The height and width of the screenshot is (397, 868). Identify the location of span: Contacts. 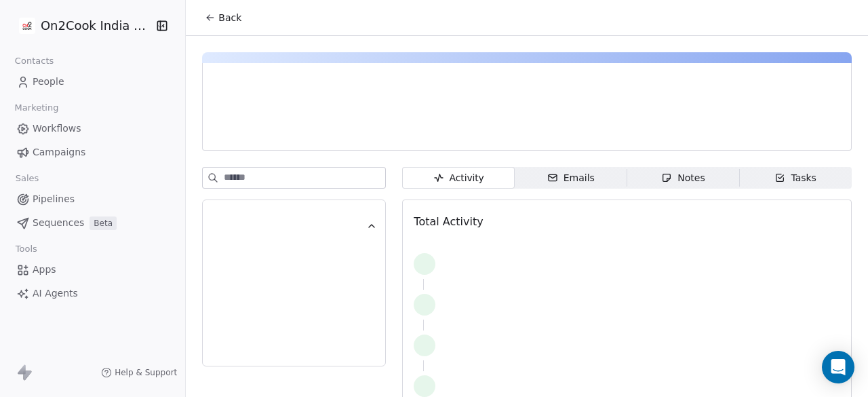
(34, 61).